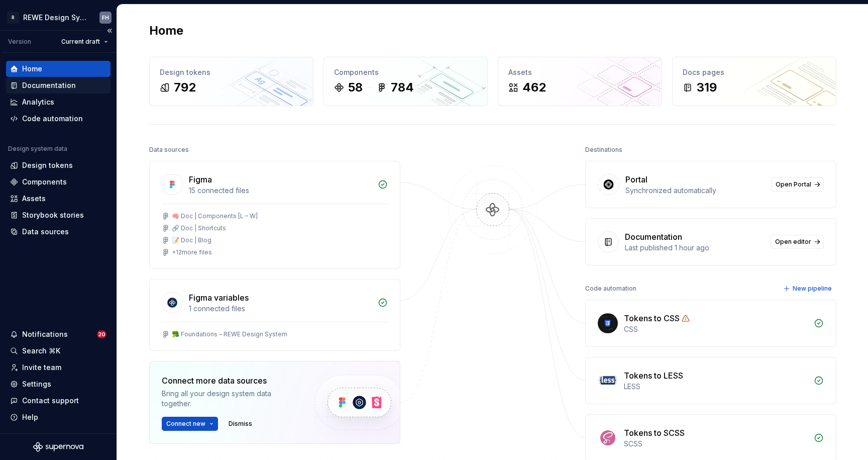 Image resolution: width=868 pixels, height=460 pixels. Describe the element at coordinates (716, 329) in the screenshot. I see `div: CSS` at that location.